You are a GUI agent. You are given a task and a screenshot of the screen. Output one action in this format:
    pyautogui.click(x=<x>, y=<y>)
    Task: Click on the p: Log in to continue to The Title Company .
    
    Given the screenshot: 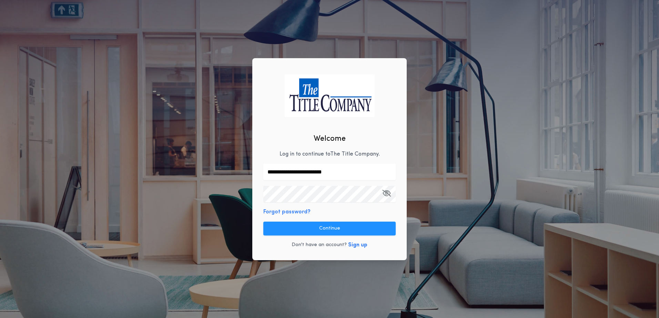 What is the action you would take?
    pyautogui.click(x=329, y=154)
    